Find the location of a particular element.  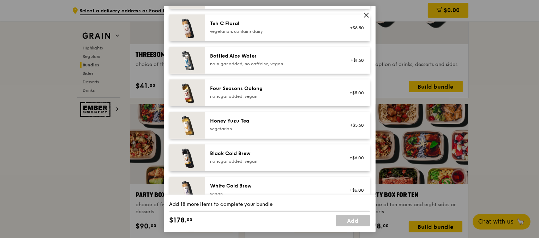

div: Teh C Floral is located at coordinates (273, 24).